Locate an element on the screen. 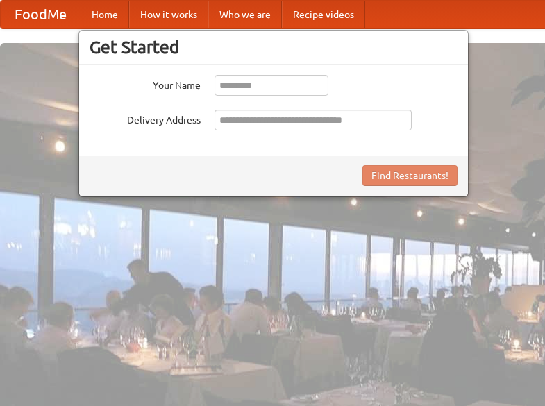  a: FoodMe is located at coordinates (40, 15).